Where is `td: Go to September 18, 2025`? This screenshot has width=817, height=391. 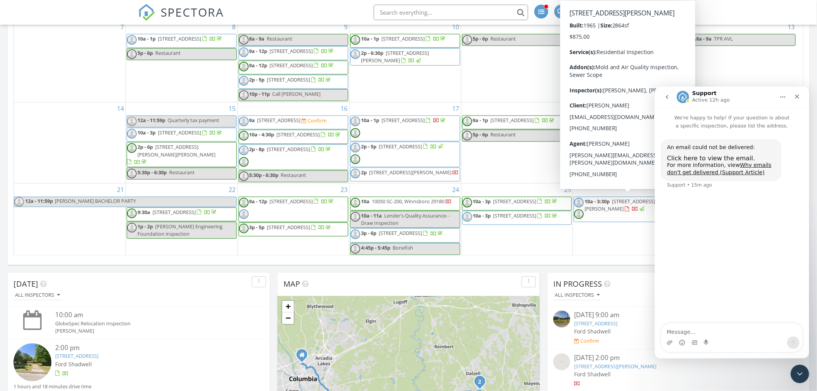 td: Go to September 18, 2025 is located at coordinates (517, 143).